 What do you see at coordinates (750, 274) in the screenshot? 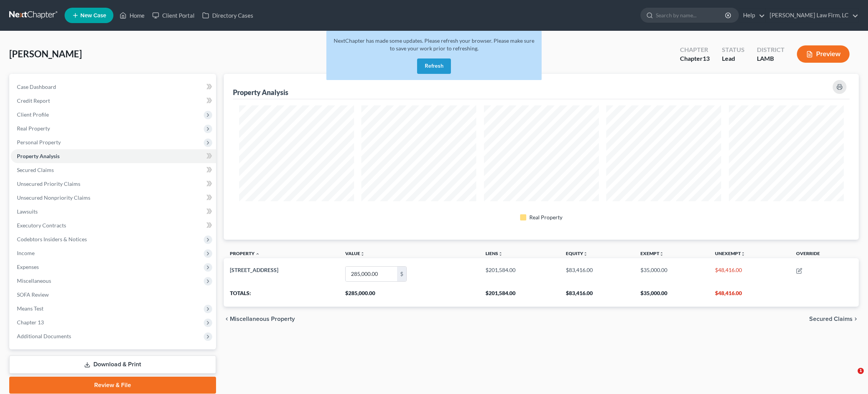
I see `td: $48,416.00` at bounding box center [750, 274].